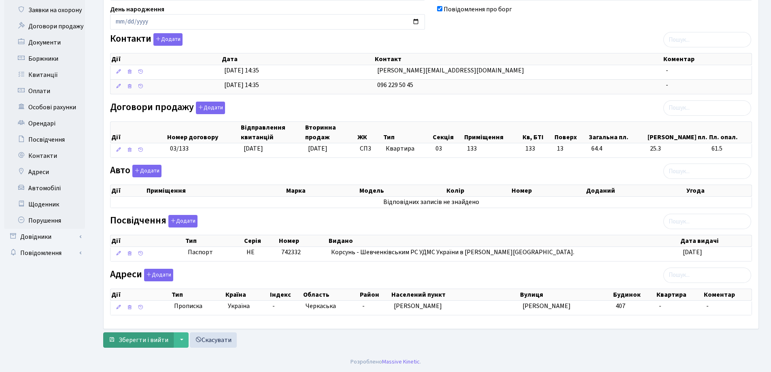 The height and width of the screenshot is (372, 771). Describe the element at coordinates (246, 306) in the screenshot. I see `span: Україна` at that location.